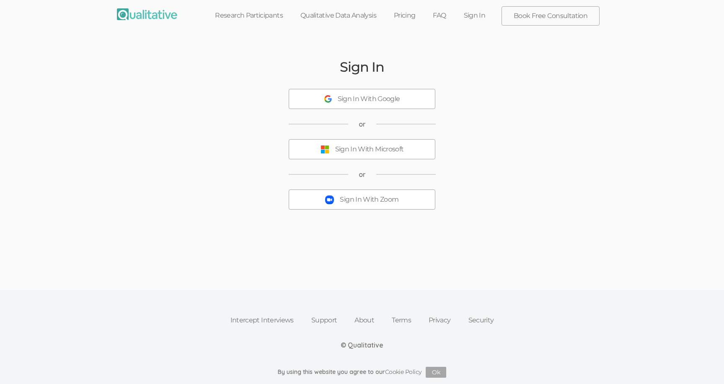 The image size is (724, 384). I want to click on a: Support, so click(324, 320).